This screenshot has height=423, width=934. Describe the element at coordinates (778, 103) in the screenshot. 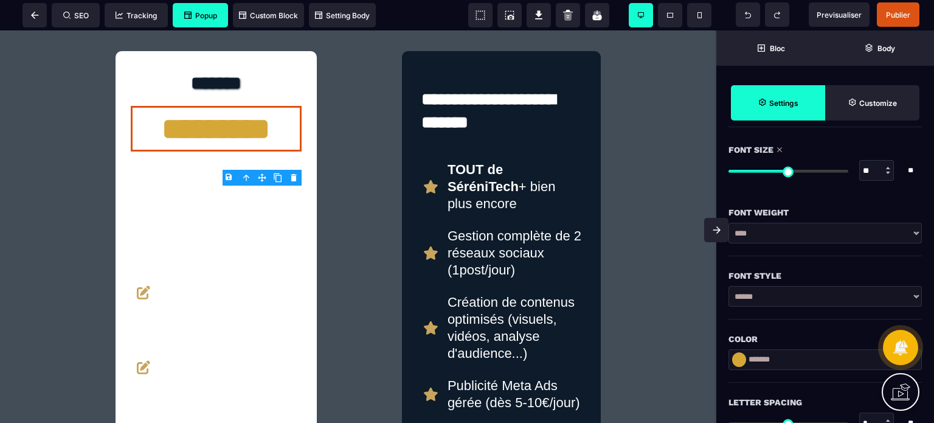

I see `span: Settings` at that location.